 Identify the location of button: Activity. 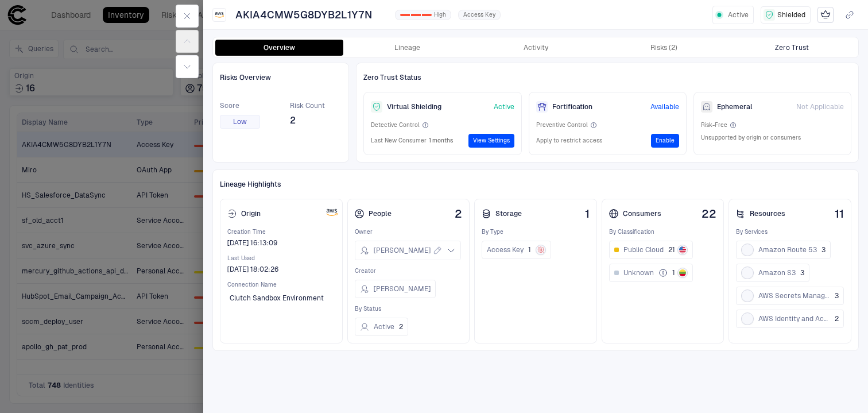
(535, 48).